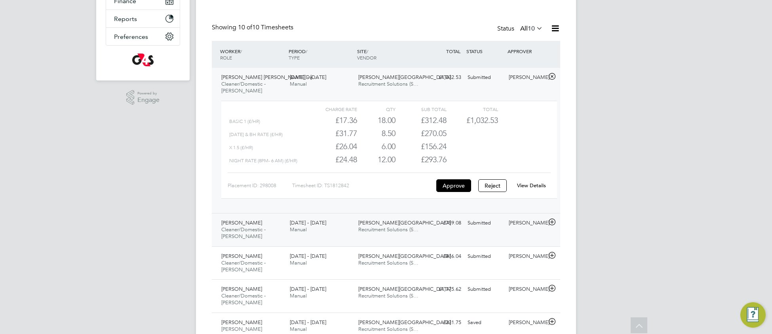 The height and width of the screenshot is (334, 772). What do you see at coordinates (126, 19) in the screenshot?
I see `span: Reports` at bounding box center [126, 19].